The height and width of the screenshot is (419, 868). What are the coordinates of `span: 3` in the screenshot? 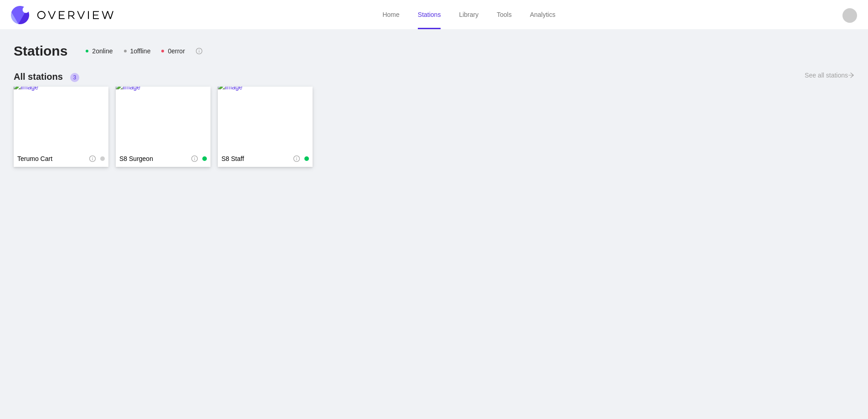 It's located at (75, 77).